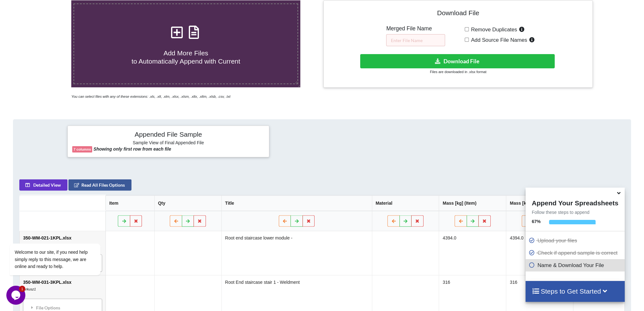  Describe the element at coordinates (405, 203) in the screenshot. I see `th: Material` at that location.